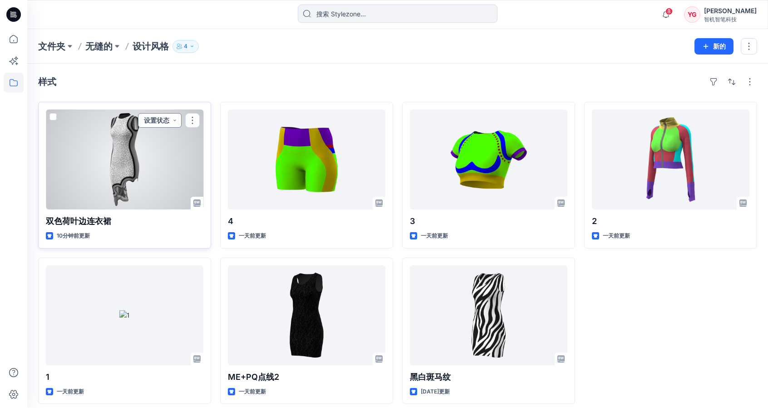 The image size is (768, 408). Describe the element at coordinates (430, 376) in the screenshot. I see `font: 黑白斑马纹` at that location.